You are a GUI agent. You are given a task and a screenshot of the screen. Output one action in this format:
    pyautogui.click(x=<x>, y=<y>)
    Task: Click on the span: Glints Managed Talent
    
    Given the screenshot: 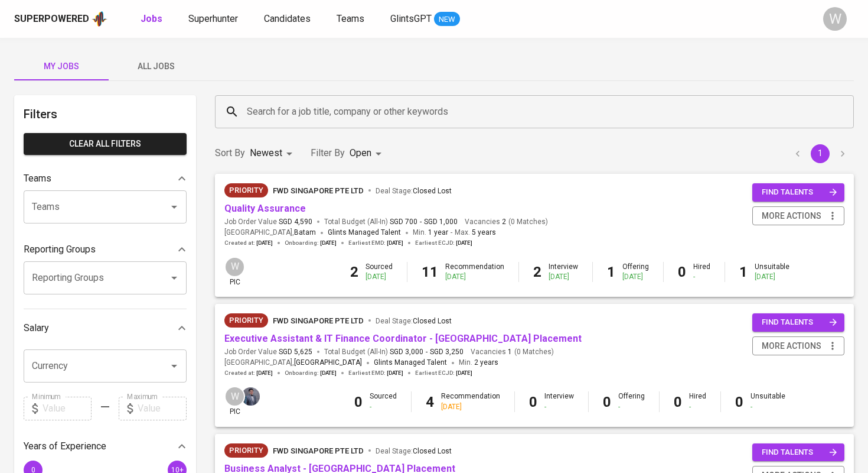 What is the action you would take?
    pyautogui.click(x=411, y=362)
    